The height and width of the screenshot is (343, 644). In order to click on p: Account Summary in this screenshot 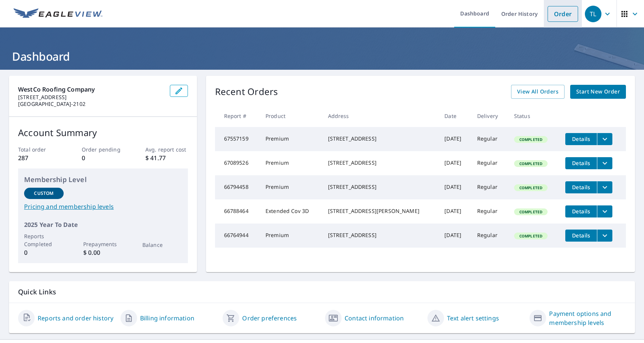, I will do `click(103, 133)`.